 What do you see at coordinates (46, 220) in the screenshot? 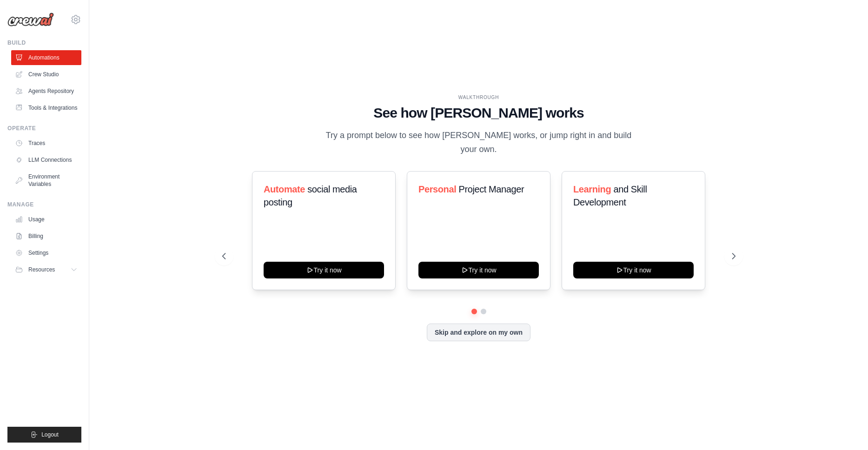
I see `a: Usage` at bounding box center [46, 220].